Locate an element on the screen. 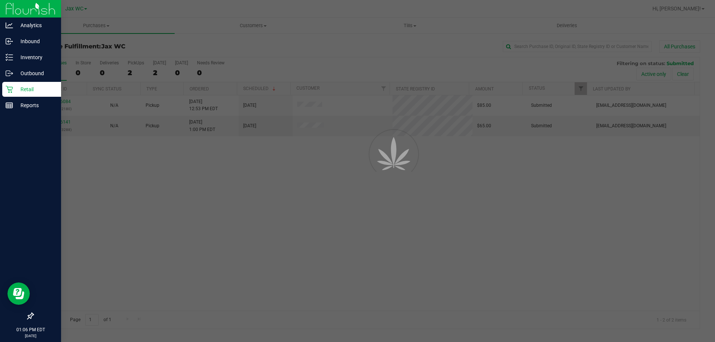  p: Inventory is located at coordinates (35, 57).